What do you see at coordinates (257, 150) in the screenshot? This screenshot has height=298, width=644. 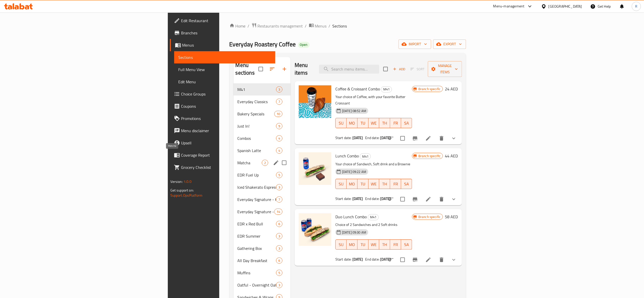 I see `div: Spanish Latte` at bounding box center [257, 150].